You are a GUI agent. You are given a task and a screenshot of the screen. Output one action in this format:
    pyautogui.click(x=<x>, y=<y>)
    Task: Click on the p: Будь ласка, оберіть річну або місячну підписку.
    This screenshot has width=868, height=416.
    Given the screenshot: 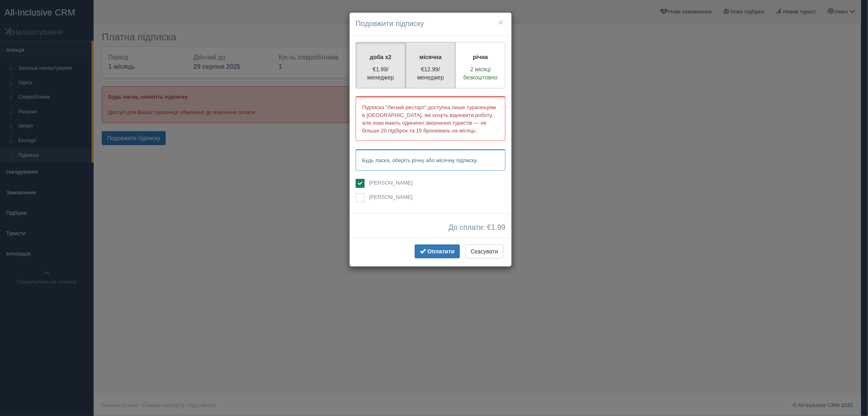 What is the action you would take?
    pyautogui.click(x=430, y=160)
    